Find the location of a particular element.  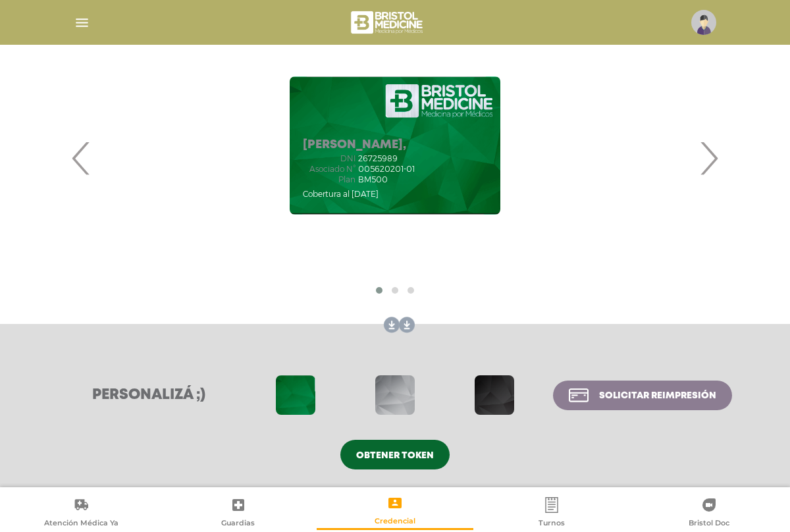

a: Credencial is located at coordinates (395, 511).